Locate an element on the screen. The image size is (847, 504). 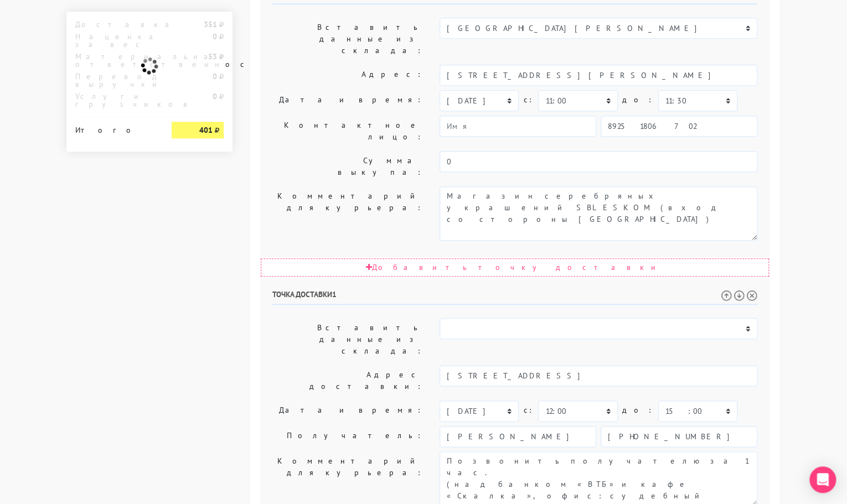
label: Адрес доставки: is located at coordinates (347, 381).